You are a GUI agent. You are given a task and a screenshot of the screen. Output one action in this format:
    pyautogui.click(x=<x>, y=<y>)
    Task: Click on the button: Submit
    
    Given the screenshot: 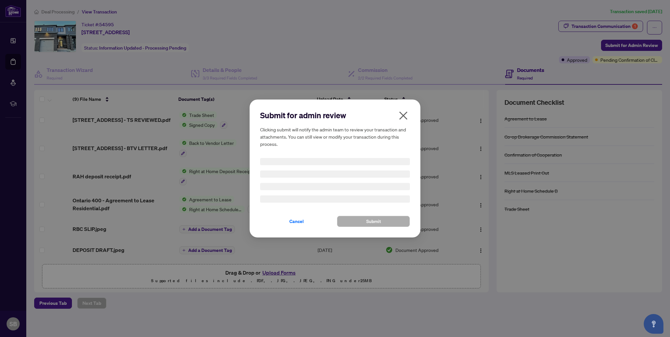 What is the action you would take?
    pyautogui.click(x=373, y=221)
    